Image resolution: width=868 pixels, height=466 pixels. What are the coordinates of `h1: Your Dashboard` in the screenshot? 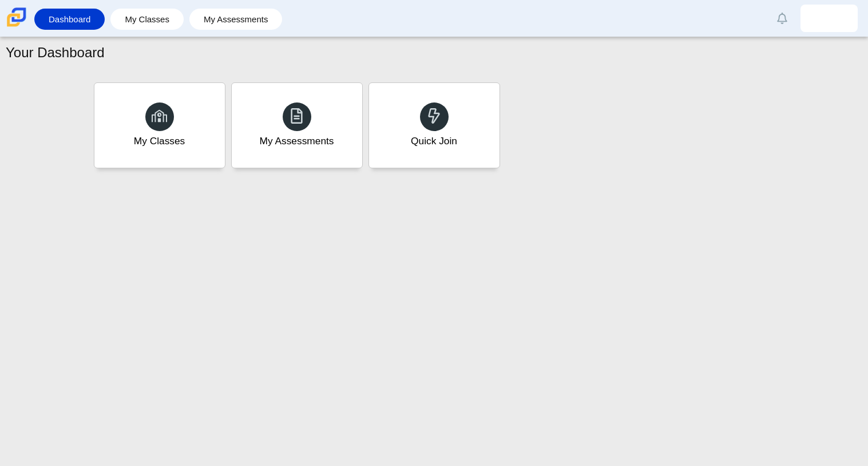 It's located at (55, 52).